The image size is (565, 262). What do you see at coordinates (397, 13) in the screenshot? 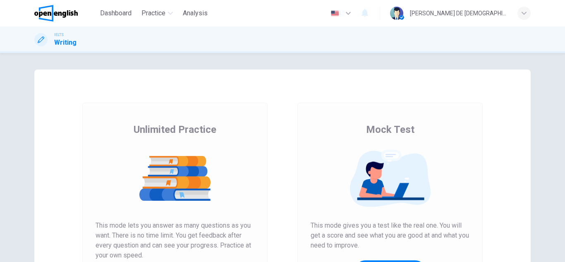
I see `img: Profile picture` at bounding box center [397, 13].